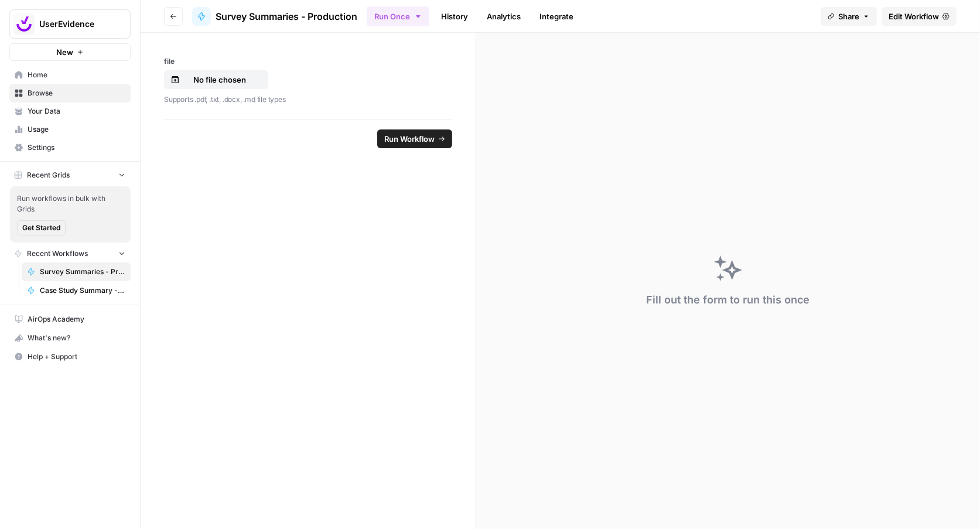  I want to click on a: Settings, so click(70, 148).